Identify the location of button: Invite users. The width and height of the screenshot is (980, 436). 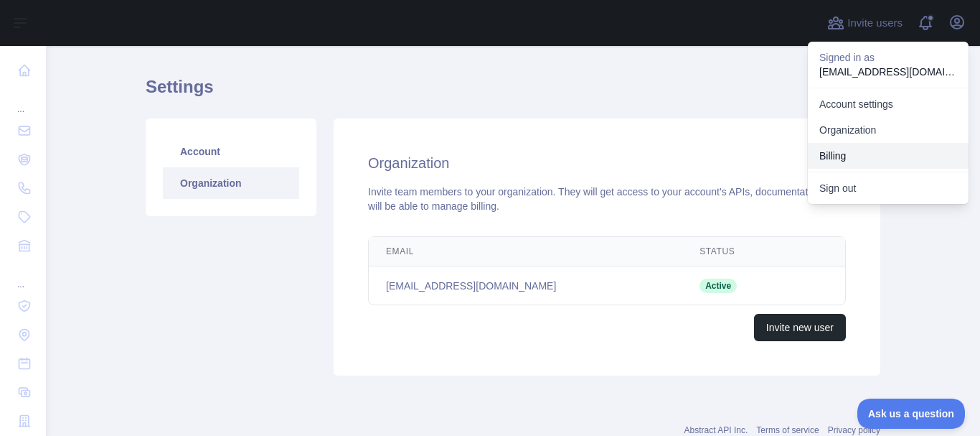
(864, 23).